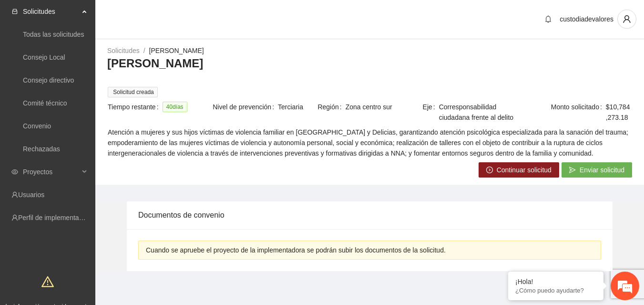 This screenshot has height=305, width=644. Describe the element at coordinates (15, 11) in the screenshot. I see `span: inbox` at that location.